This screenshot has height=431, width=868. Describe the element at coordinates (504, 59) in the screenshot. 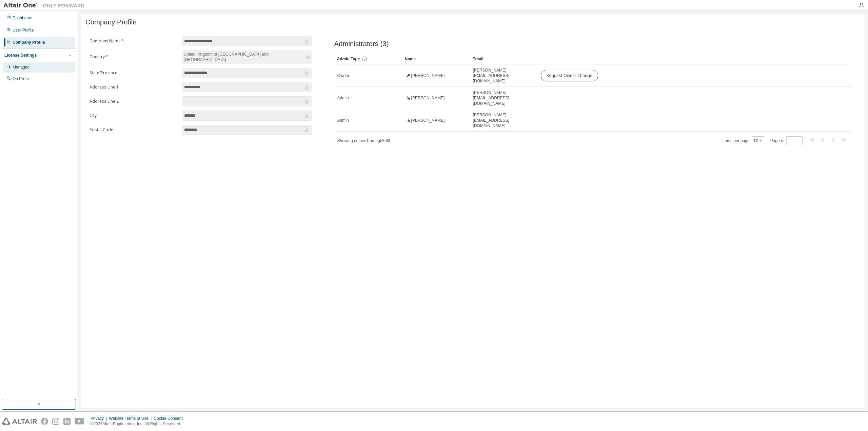

I see `div: Email` at that location.